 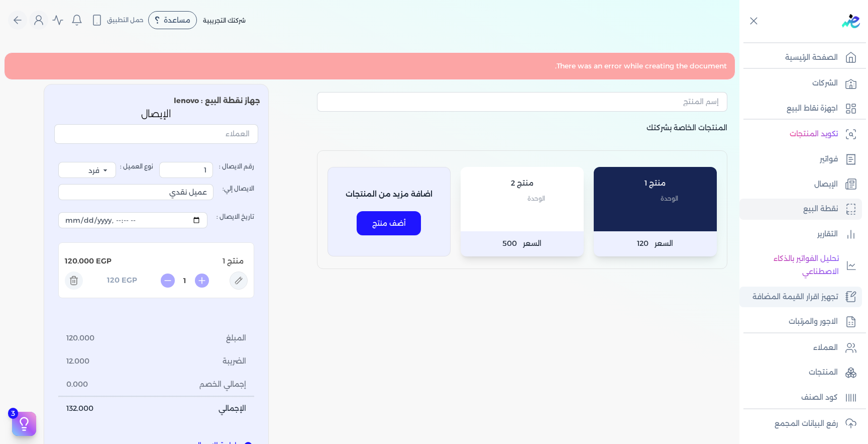 I want to click on img: logo, so click(x=851, y=21).